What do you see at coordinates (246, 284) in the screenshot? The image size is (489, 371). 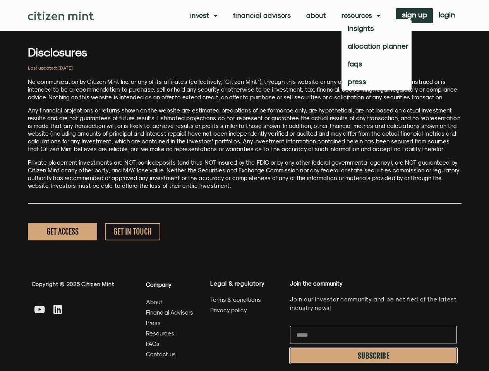 I see `h4: Legal & regulatory` at bounding box center [246, 284].